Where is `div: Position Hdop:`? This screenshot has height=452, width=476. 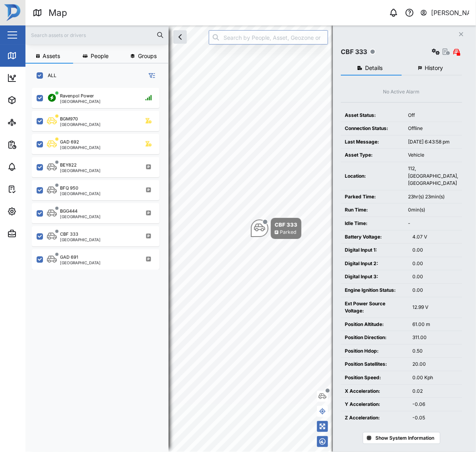
div: Position Hdop: is located at coordinates (375, 351).